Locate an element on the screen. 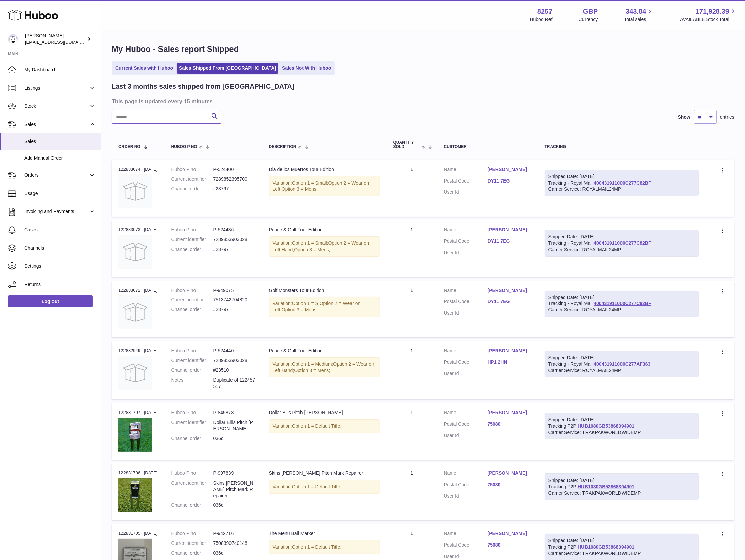 The height and width of the screenshot is (560, 745). h3: This page is updated every 15 minutes is located at coordinates (422, 101).